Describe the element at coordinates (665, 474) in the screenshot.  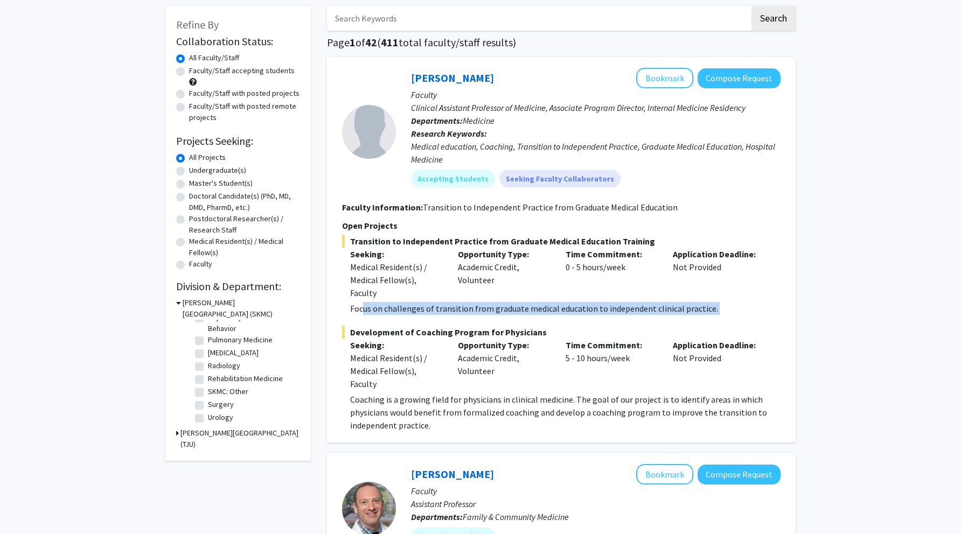
I see `button: Add Gregory Jaffe to Bookmarks` at that location.